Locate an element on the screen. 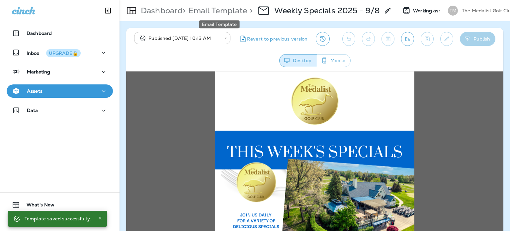 This screenshot has width=510, height=231. div: Weekly Specials 2025 - 9/8 is located at coordinates (327, 11).